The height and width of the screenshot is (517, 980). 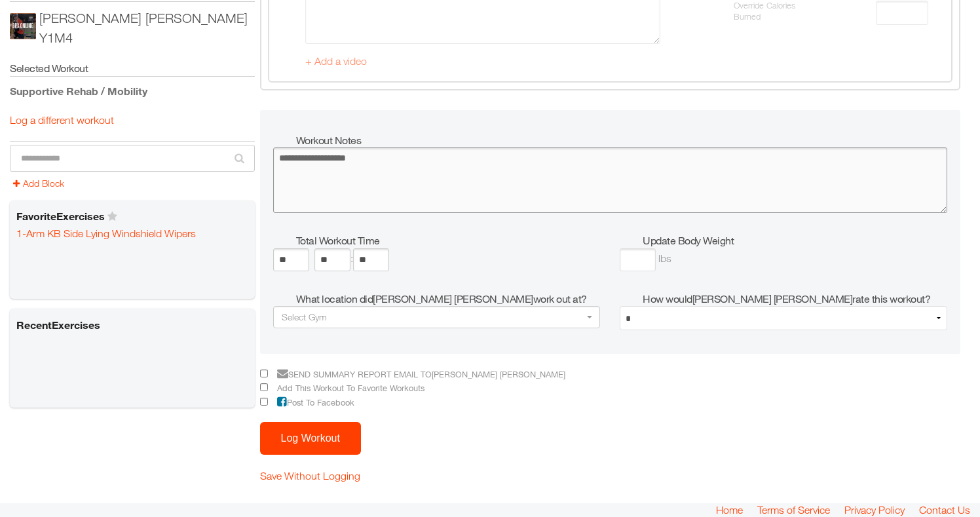 I want to click on a: Privacy Policy, so click(x=874, y=510).